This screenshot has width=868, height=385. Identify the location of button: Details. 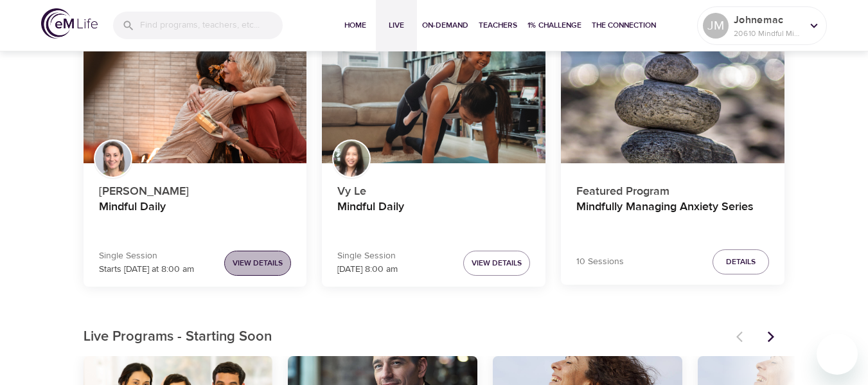
(741, 262).